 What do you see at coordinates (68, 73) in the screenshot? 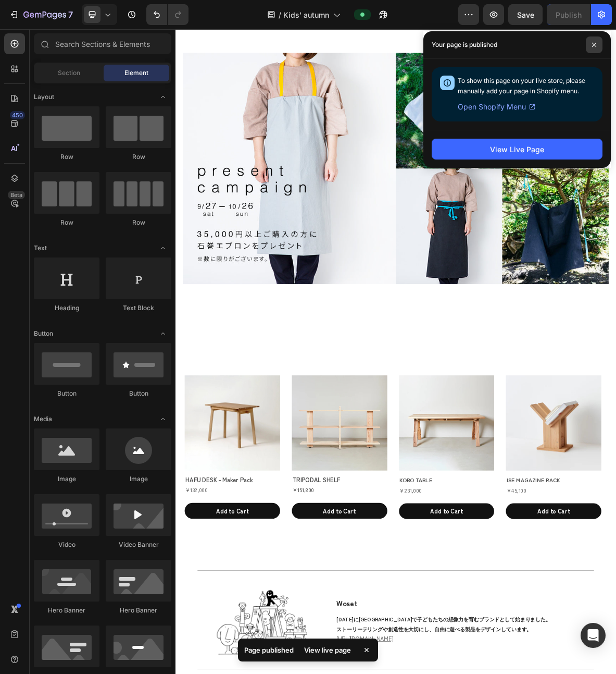
I see `span: Section` at bounding box center [68, 73].